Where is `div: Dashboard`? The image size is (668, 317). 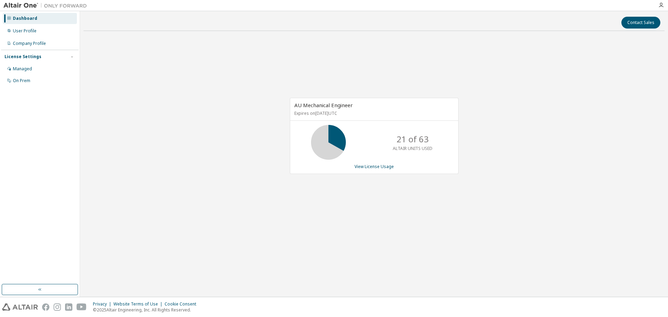
div: Dashboard is located at coordinates (25, 18).